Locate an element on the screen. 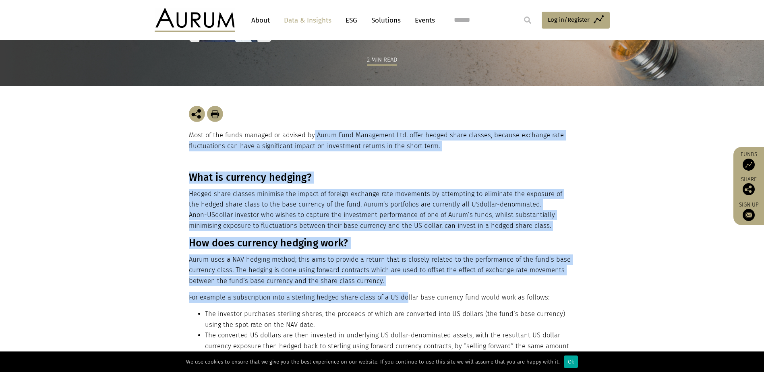 The height and width of the screenshot is (372, 764). p: Most of the funds managed or advised by Aurum Fund Management Ltd. offer hedged share classes, be... is located at coordinates (382, 140).